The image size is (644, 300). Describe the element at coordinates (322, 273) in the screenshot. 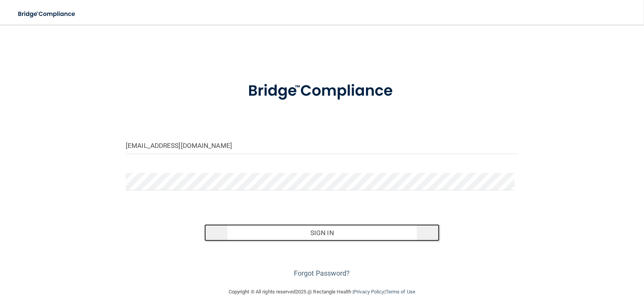

I see `a: Forgot Password?` at that location.